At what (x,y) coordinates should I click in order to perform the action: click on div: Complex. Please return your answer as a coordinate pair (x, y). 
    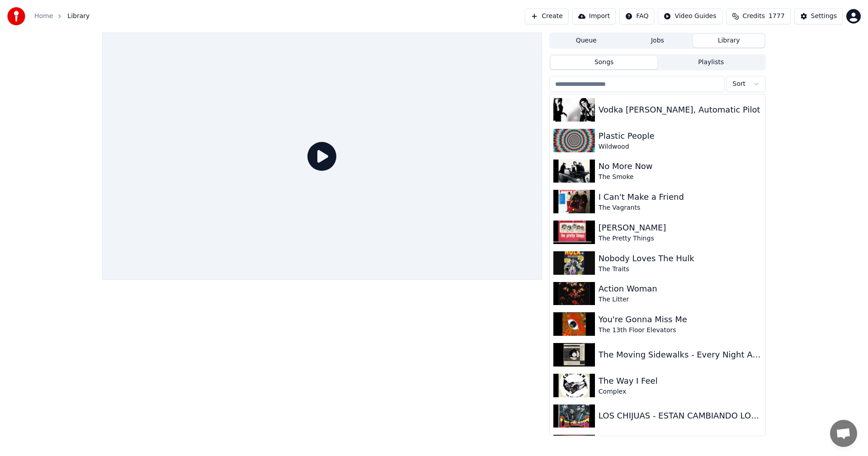
    Looking at the image, I should click on (680, 392).